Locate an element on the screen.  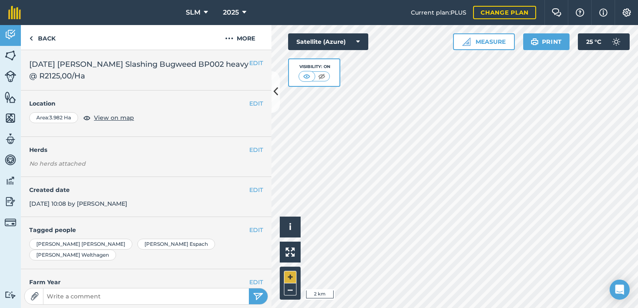
h4: Created date is located at coordinates (146, 190).